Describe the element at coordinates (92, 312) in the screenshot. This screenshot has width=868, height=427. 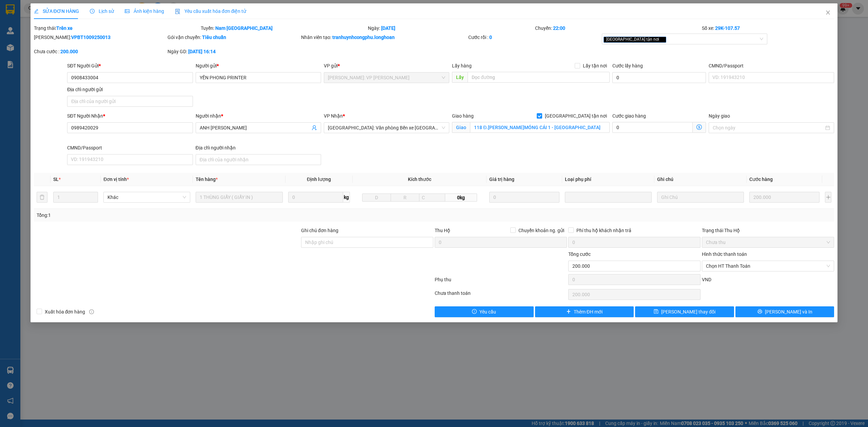
I see `span: info-circle` at that location.